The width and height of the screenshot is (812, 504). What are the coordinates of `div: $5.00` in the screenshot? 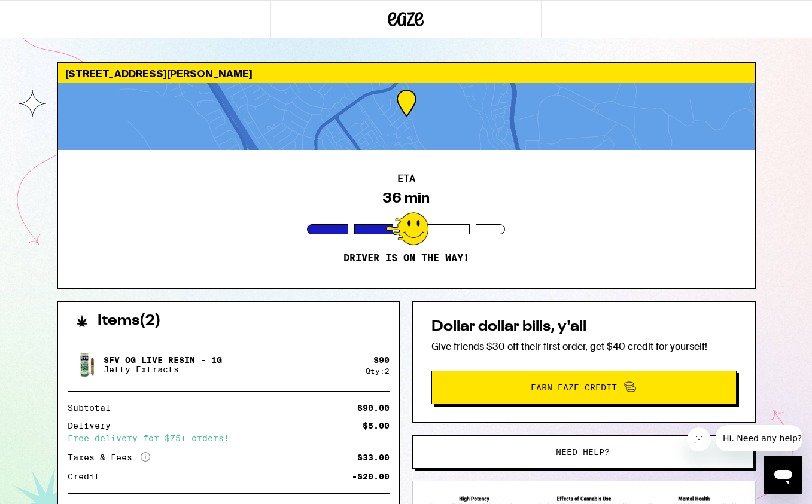 It's located at (376, 426).